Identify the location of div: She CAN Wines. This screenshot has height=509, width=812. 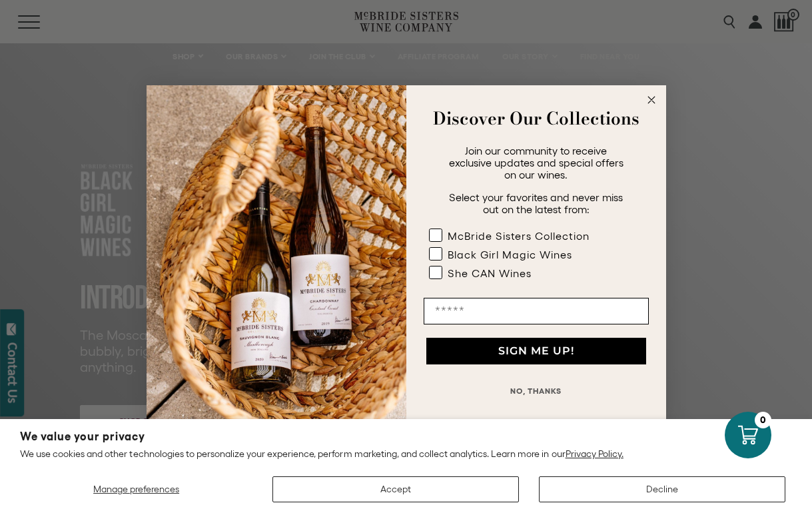
(489, 273).